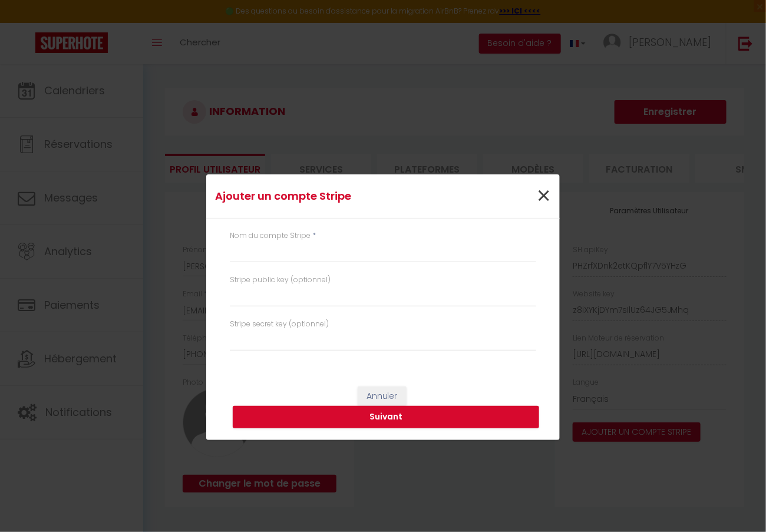 The image size is (766, 532). Describe the element at coordinates (382, 397) in the screenshot. I see `button: Annuler` at that location.